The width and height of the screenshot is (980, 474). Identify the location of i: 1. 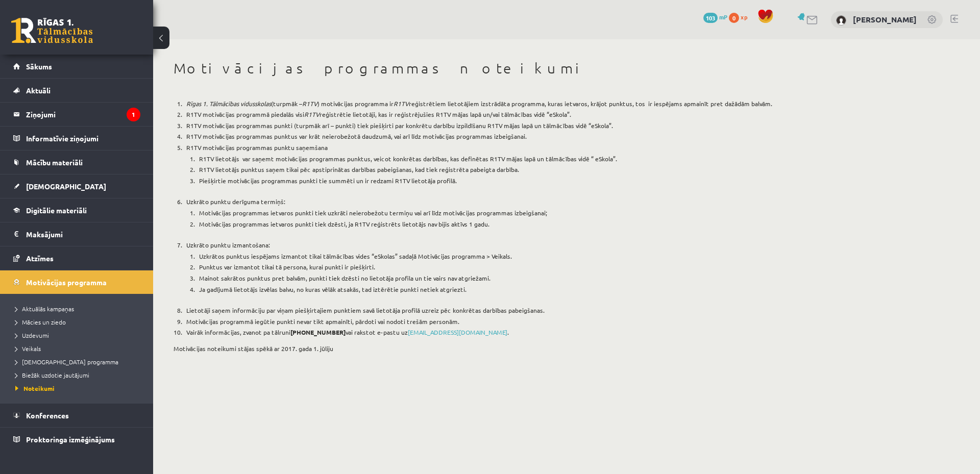
(133, 114).